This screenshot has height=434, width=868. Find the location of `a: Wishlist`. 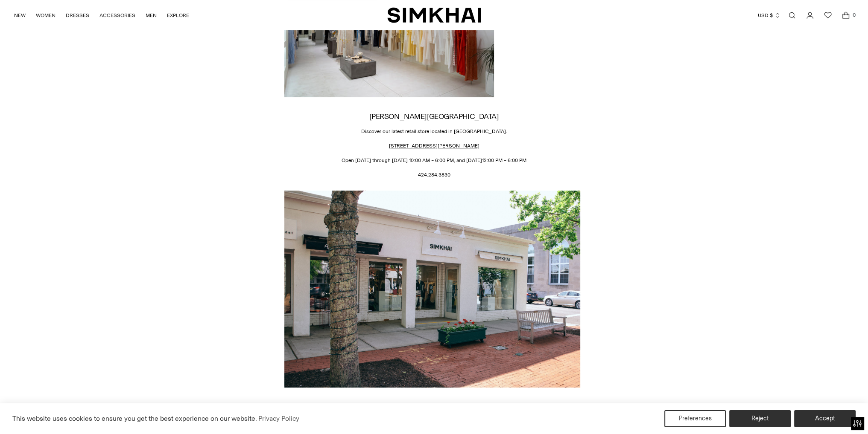

a: Wishlist is located at coordinates (828, 15).